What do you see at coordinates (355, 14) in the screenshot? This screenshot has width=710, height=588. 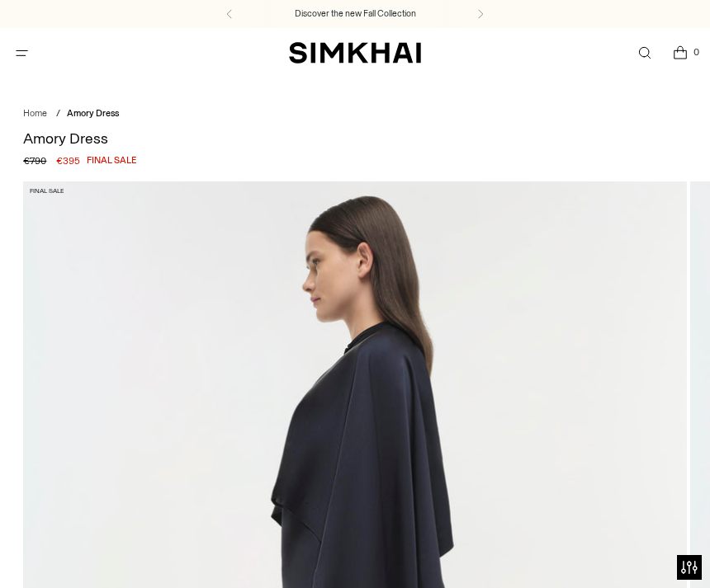 I see `h3: Discover the new Fall Collection` at bounding box center [355, 14].